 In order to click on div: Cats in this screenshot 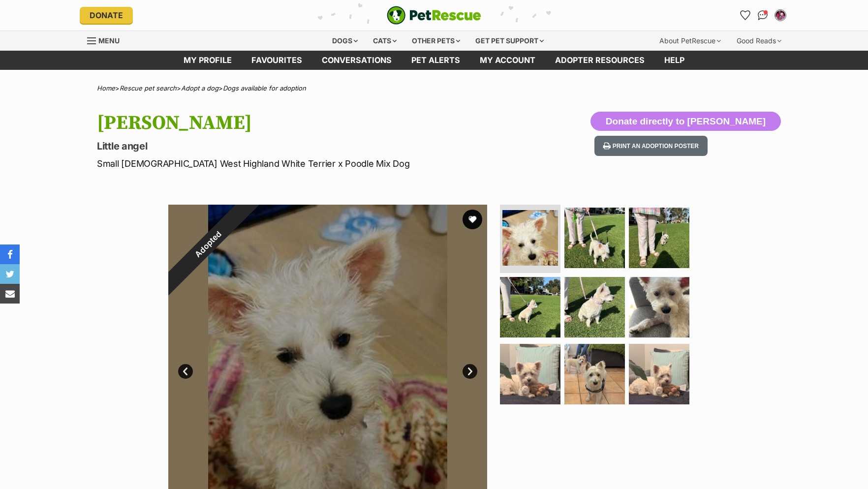, I will do `click(384, 41)`.